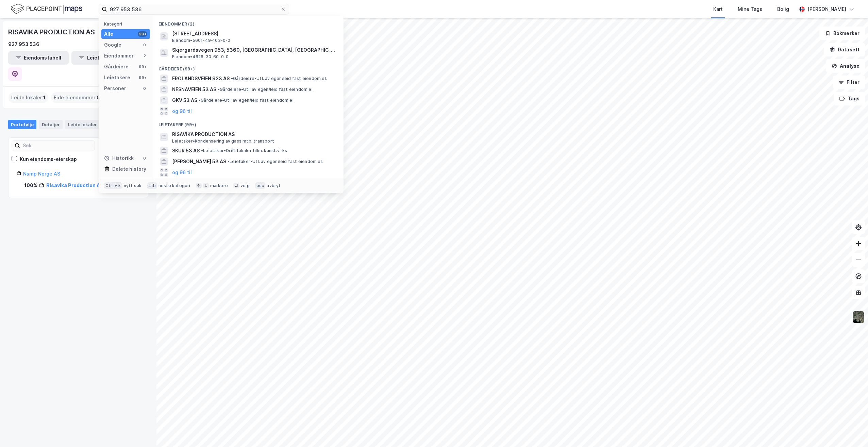 Image resolution: width=868 pixels, height=447 pixels. I want to click on div: 927 953 536, so click(24, 44).